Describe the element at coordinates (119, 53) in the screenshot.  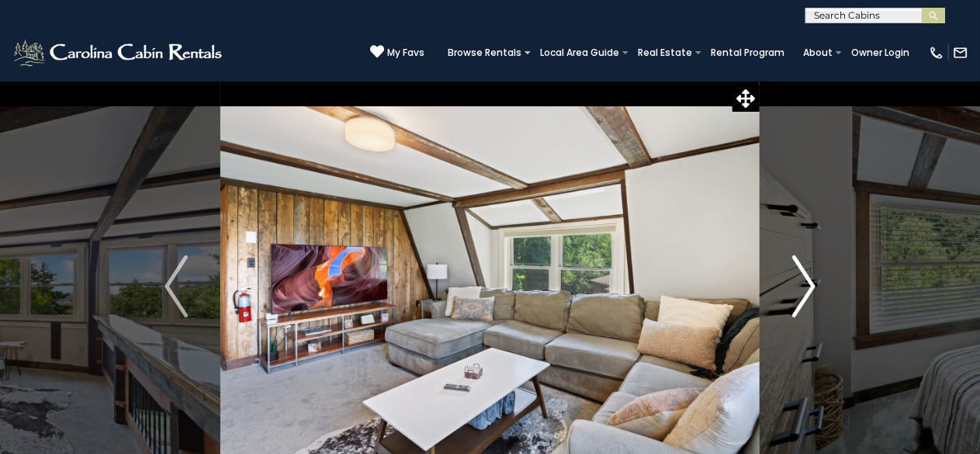
I see `img: White-1-2.png` at that location.